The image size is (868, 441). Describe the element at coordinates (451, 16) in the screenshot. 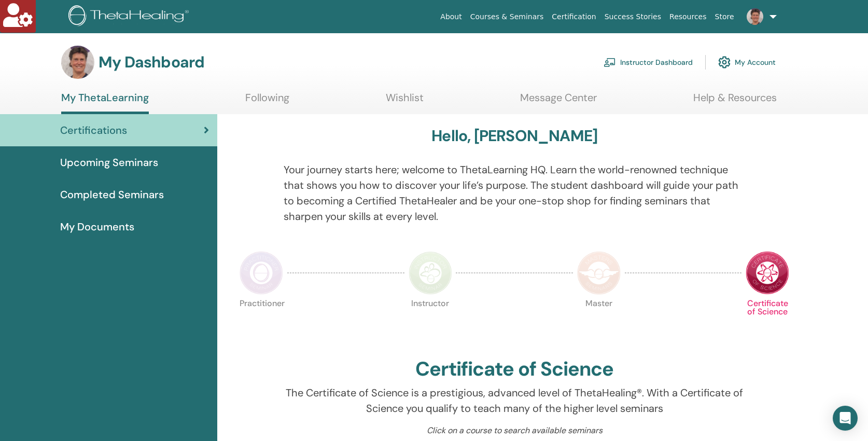

I see `a: About` at that location.